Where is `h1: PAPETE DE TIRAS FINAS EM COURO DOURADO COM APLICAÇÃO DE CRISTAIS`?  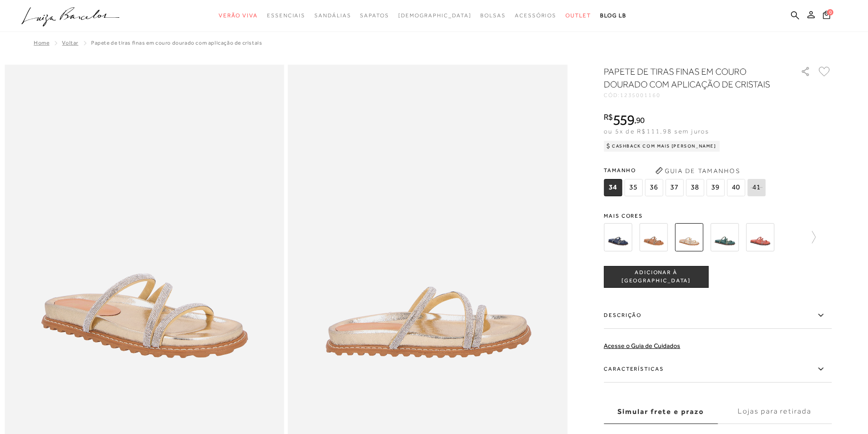
h1: PAPETE DE TIRAS FINAS EM COURO DOURADO COM APLICAÇÃO DE CRISTAIS is located at coordinates (689, 78).